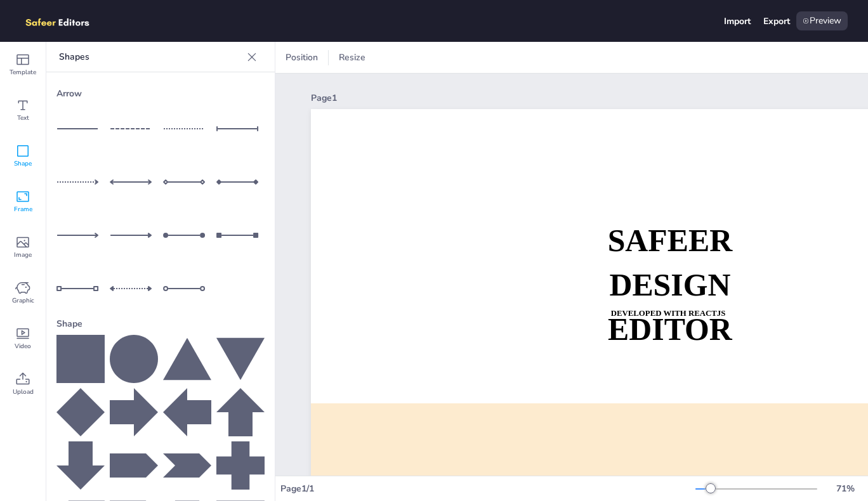 This screenshot has height=501, width=868. Describe the element at coordinates (23, 164) in the screenshot. I see `span: Shape` at that location.